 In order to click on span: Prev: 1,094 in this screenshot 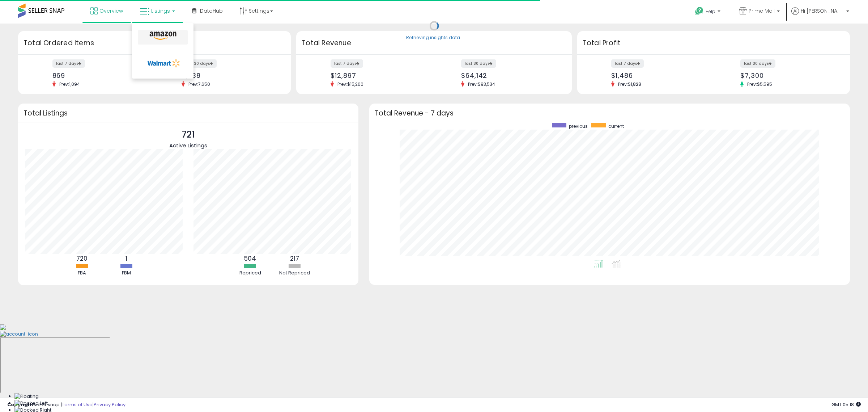, I will do `click(69, 84)`.